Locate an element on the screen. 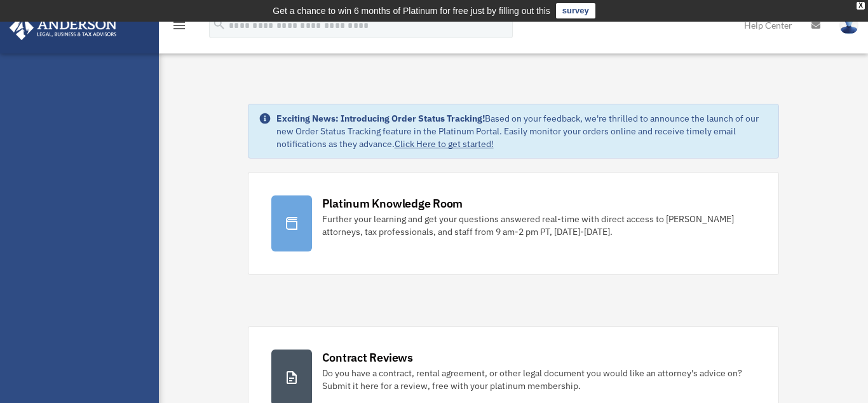 This screenshot has height=403, width=868. div: close is located at coordinates (861, 6).